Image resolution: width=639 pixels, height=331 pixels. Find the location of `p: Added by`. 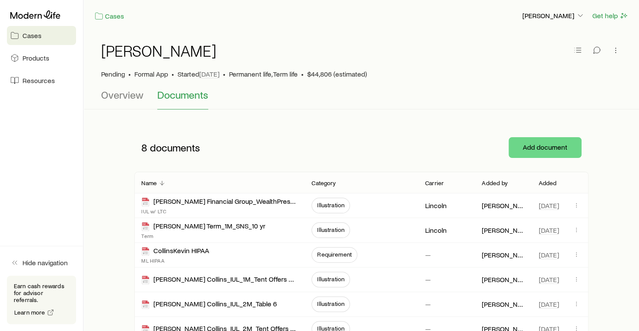

p: Added by is located at coordinates (495, 183).